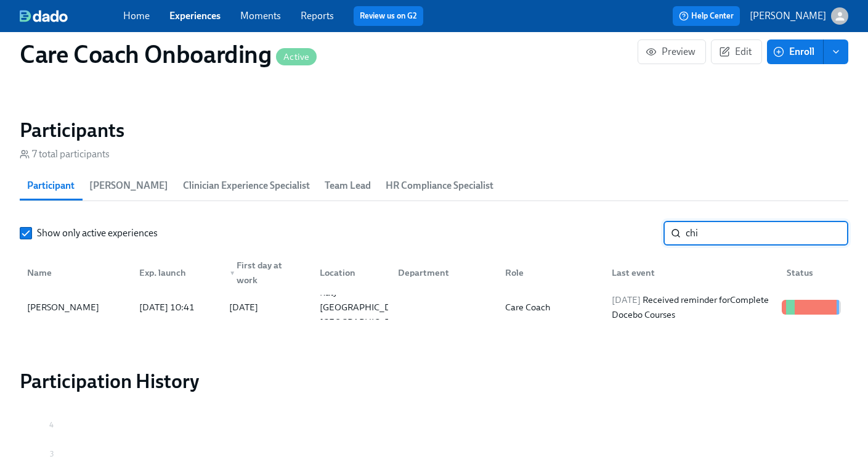 The width and height of the screenshot is (868, 467). What do you see at coordinates (706, 16) in the screenshot?
I see `span: Help Center` at bounding box center [706, 16].